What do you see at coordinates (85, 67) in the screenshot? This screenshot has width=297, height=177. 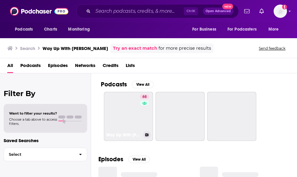 I see `span: Networks` at bounding box center [85, 67].